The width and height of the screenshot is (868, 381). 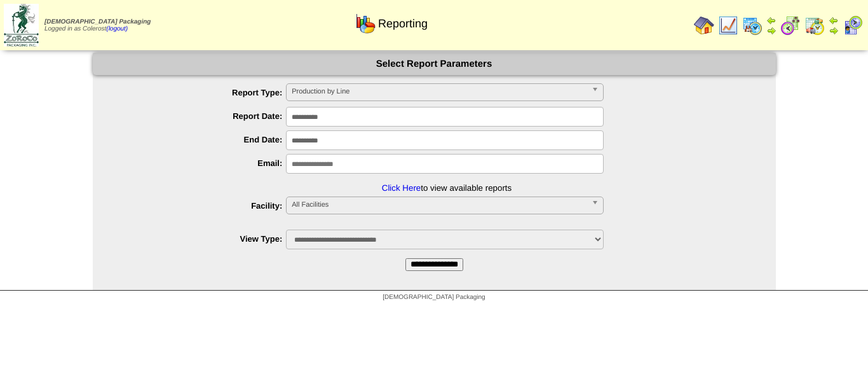 What do you see at coordinates (853, 26) in the screenshot?
I see `img: calendarcustomer.gif` at bounding box center [853, 26].